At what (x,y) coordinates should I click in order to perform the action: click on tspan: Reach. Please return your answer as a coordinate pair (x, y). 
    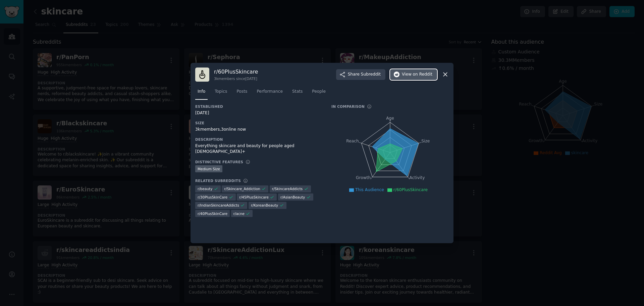
    Looking at the image, I should click on (353, 140).